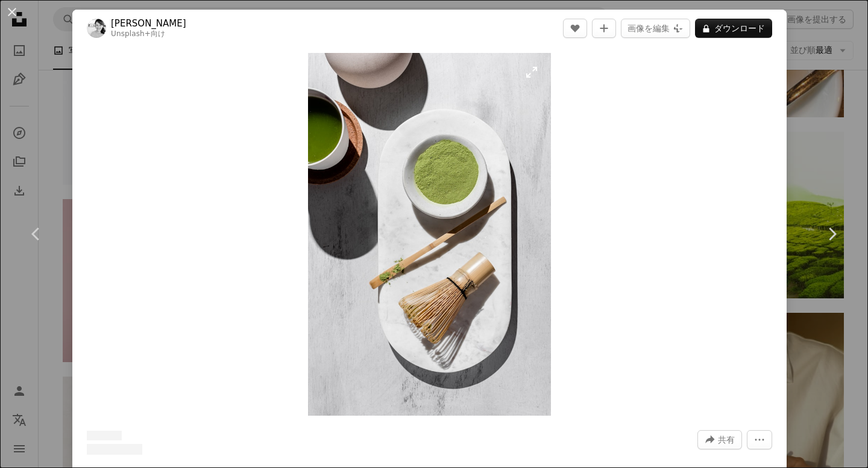 The height and width of the screenshot is (468, 868). Describe the element at coordinates (720, 440) in the screenshot. I see `button: このビジュアルを共有する` at that location.